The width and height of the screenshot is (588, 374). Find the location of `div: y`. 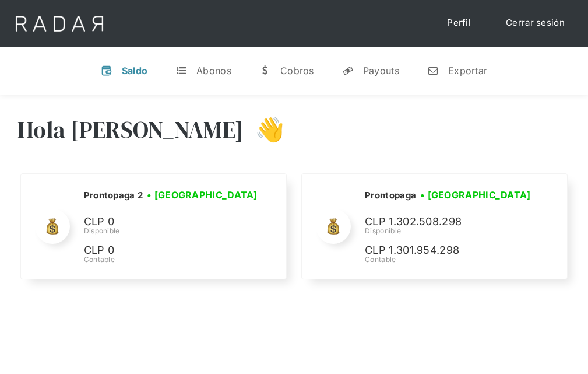

div: y is located at coordinates (348, 70).